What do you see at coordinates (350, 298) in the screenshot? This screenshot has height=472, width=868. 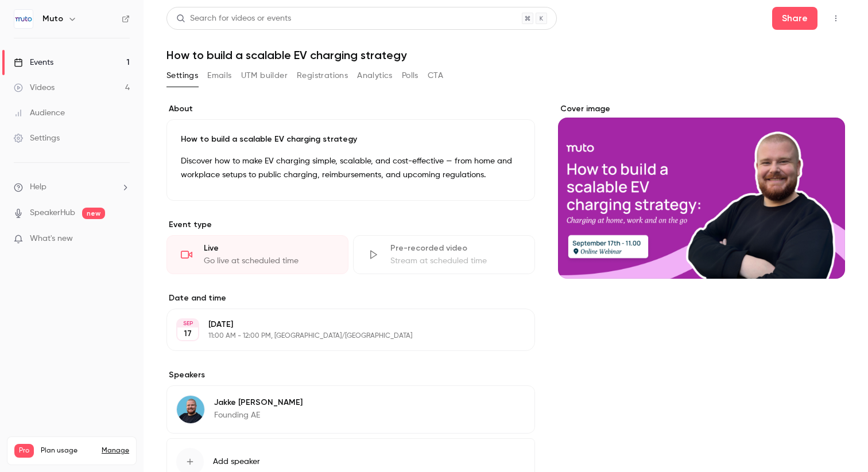 I see `label: Date and time` at bounding box center [350, 298].